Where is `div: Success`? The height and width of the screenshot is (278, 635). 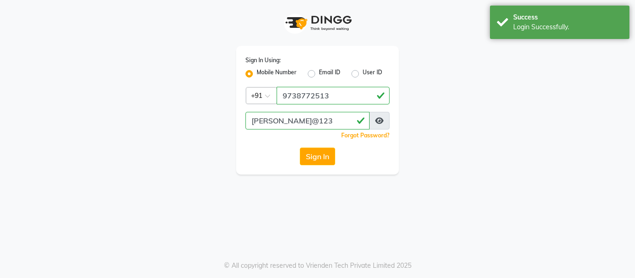
div: Success is located at coordinates (567, 17).